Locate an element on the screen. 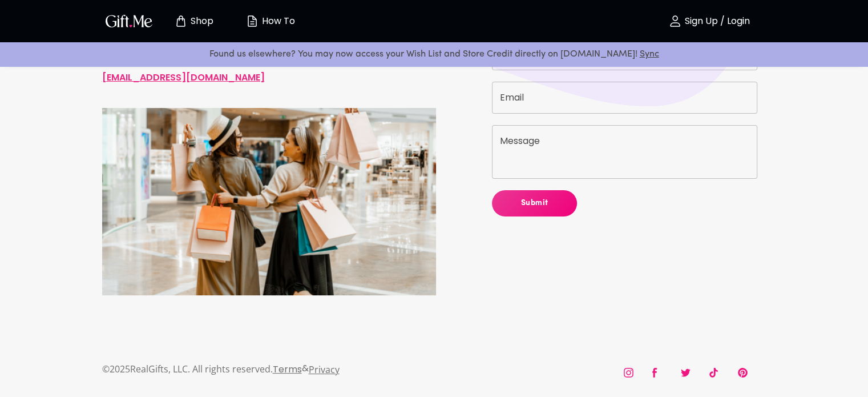 This screenshot has height=397, width=868. img: GiftMe Logo is located at coordinates (129, 21).